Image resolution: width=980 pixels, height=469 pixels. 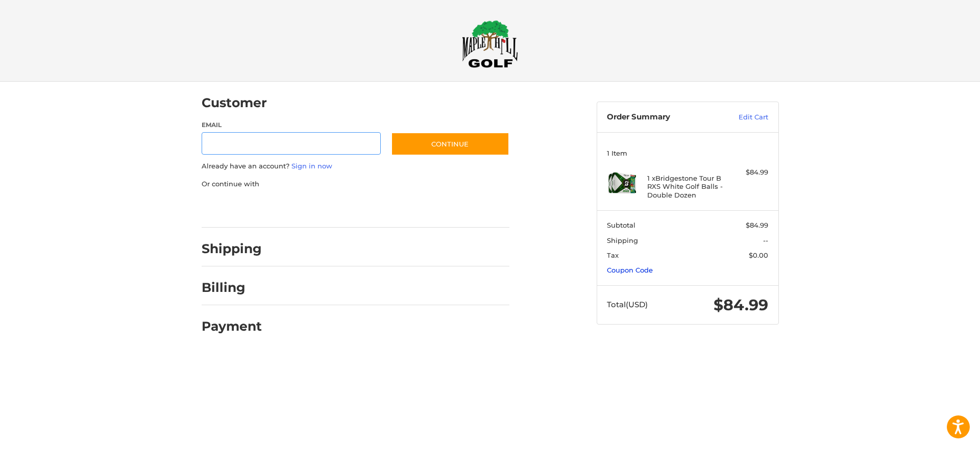 What do you see at coordinates (291, 125) in the screenshot?
I see `label: Email` at bounding box center [291, 125].